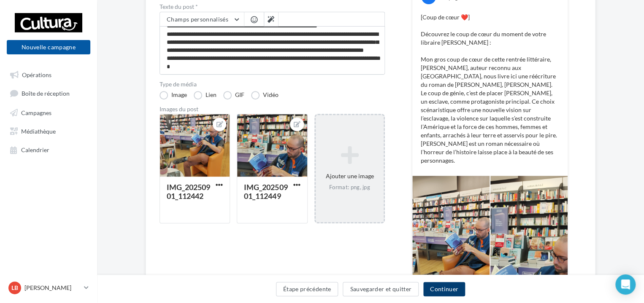 This screenshot has height=303, width=644. I want to click on div: Images du post, so click(272, 109).